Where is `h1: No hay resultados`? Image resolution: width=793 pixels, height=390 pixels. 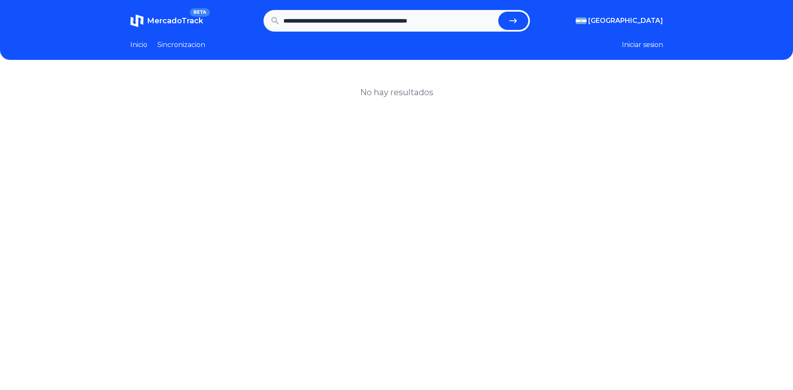 h1: No hay resultados is located at coordinates (397, 92).